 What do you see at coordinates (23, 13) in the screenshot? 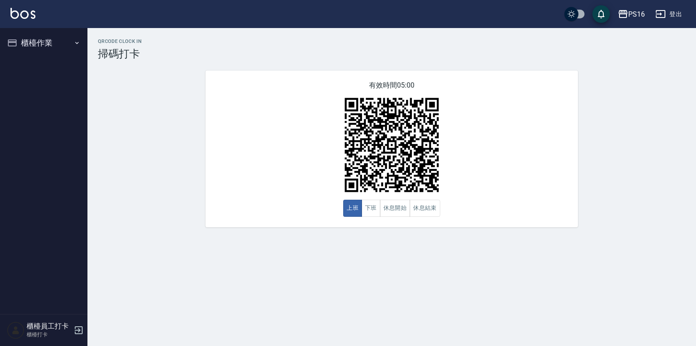
I see `img: Logo` at bounding box center [23, 13].